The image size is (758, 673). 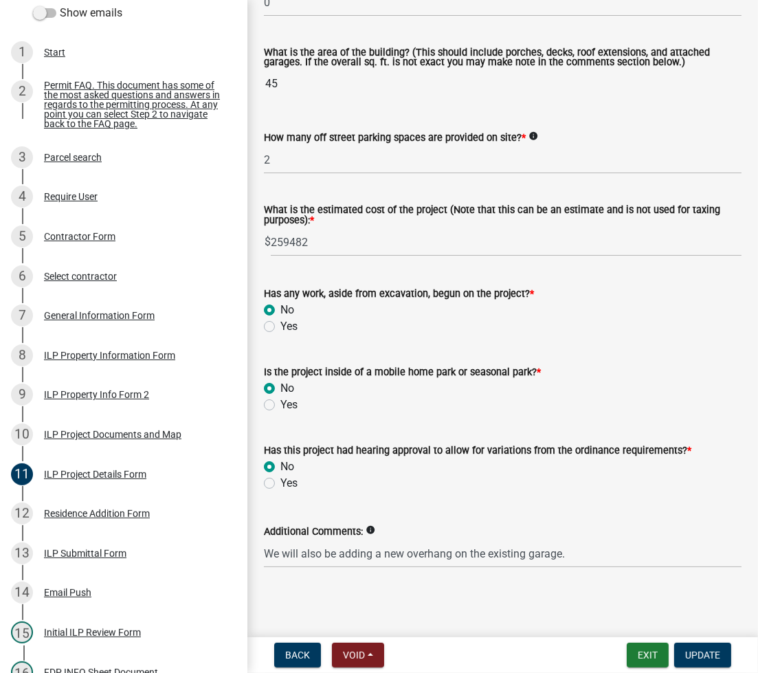 What do you see at coordinates (354, 655) in the screenshot?
I see `span: Void` at bounding box center [354, 655].